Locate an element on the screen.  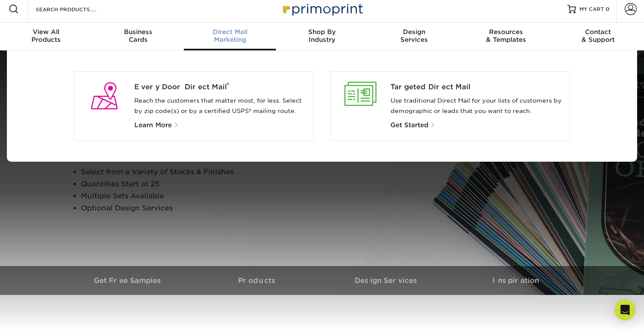
span: Learn More is located at coordinates (153, 125).